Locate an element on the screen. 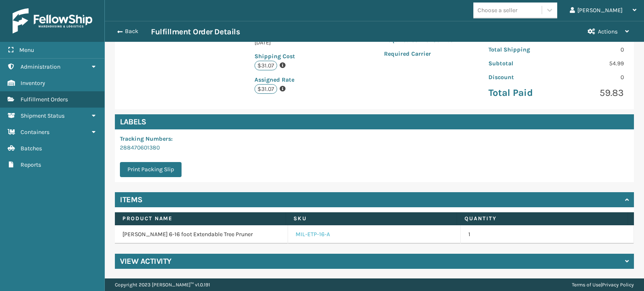 The image size is (644, 291). span: Batches is located at coordinates (31, 148).